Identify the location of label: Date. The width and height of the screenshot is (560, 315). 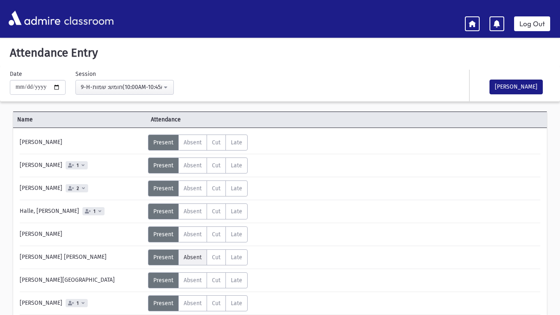
(16, 74).